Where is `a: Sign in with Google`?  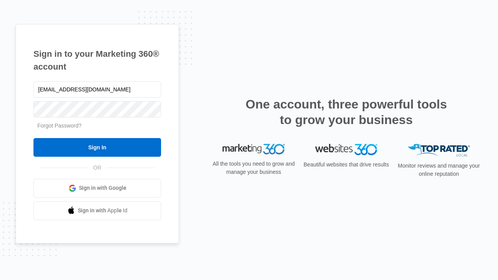 a: Sign in with Google is located at coordinates (97, 188).